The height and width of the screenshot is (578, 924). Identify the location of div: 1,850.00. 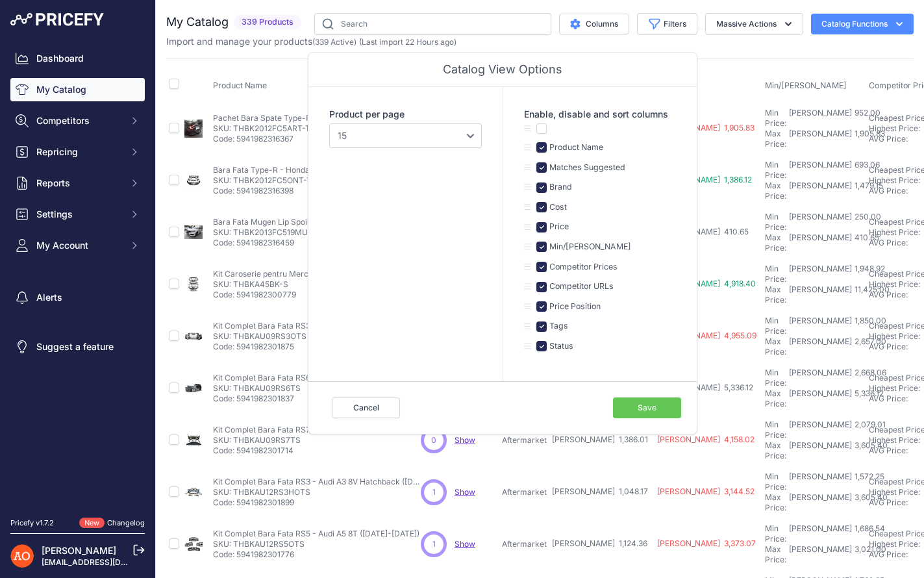
(869, 325).